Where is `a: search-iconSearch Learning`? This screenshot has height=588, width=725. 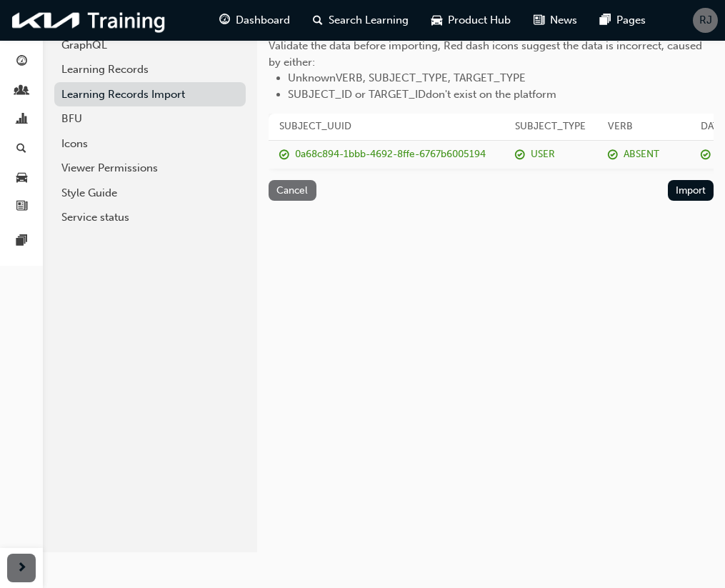
a: search-iconSearch Learning is located at coordinates (361, 20).